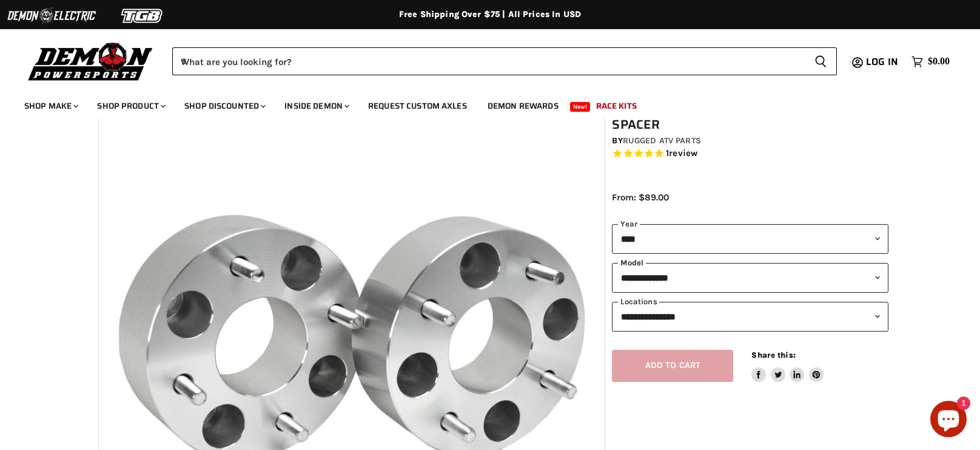 This screenshot has height=450, width=980. I want to click on span: review, so click(683, 154).